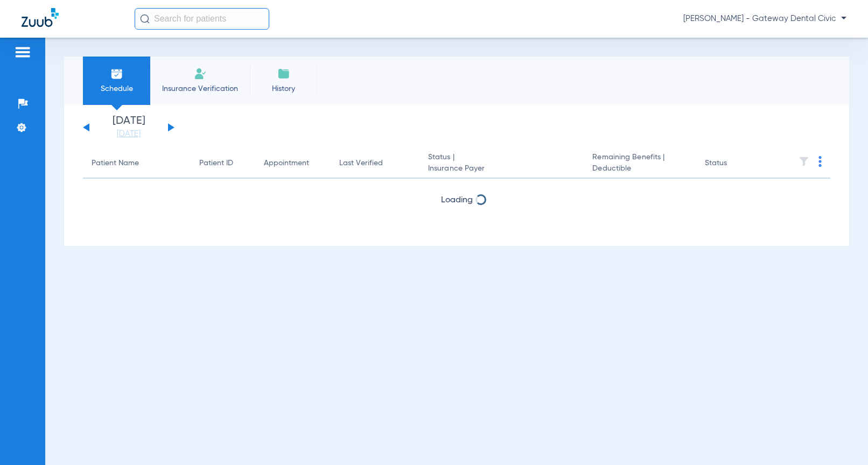 The height and width of the screenshot is (465, 868). What do you see at coordinates (145, 19) in the screenshot?
I see `img: Search Icon` at bounding box center [145, 19].